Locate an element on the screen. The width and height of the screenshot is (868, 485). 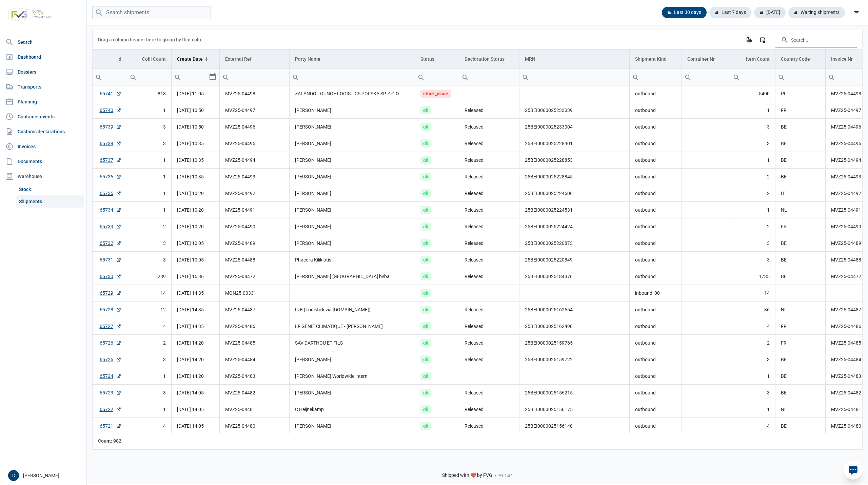
a: 65727 is located at coordinates (110, 326).